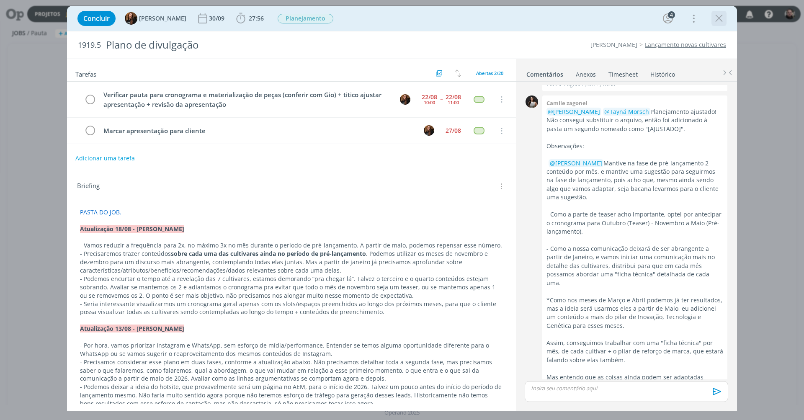 The width and height of the screenshot is (804, 420). Describe the element at coordinates (96, 18) in the screenshot. I see `button: Concluir` at that location.